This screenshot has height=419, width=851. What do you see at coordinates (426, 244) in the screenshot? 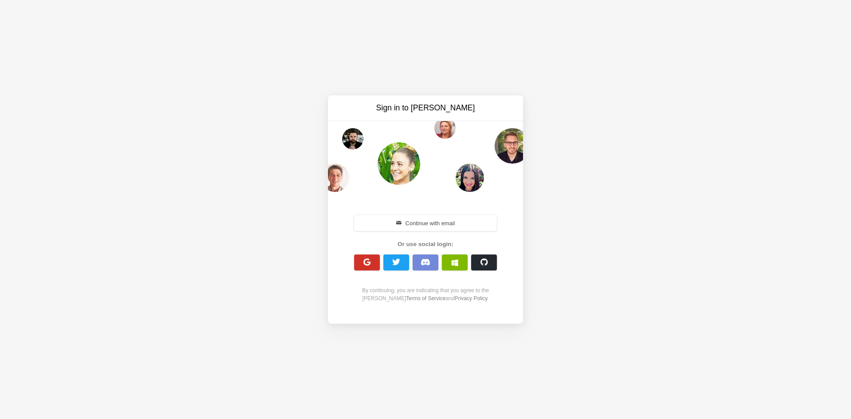
I see `div: Or use social login:` at bounding box center [426, 244].